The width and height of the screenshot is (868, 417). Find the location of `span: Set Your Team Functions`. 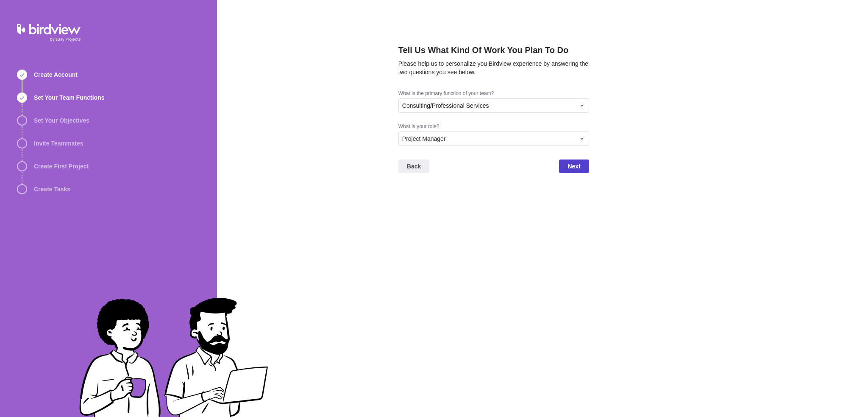

span: Set Your Team Functions is located at coordinates (69, 98).